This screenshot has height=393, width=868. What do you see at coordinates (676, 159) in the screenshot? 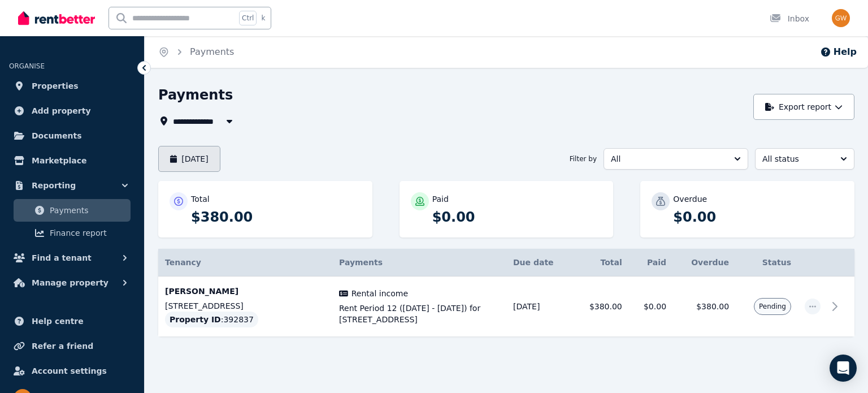
I see `button: All` at bounding box center [676, 159].